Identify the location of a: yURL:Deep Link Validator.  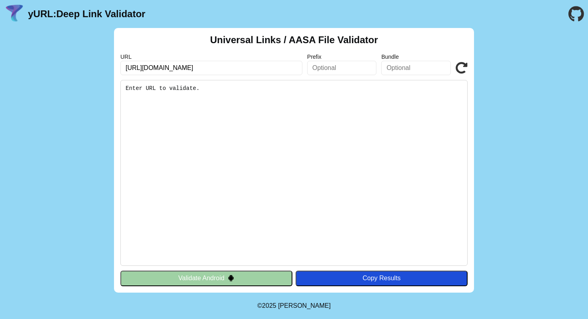
(86, 14).